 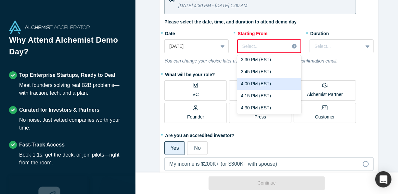 What do you see at coordinates (49, 27) in the screenshot?
I see `img: Alchemist Accelerator Logo` at bounding box center [49, 27].